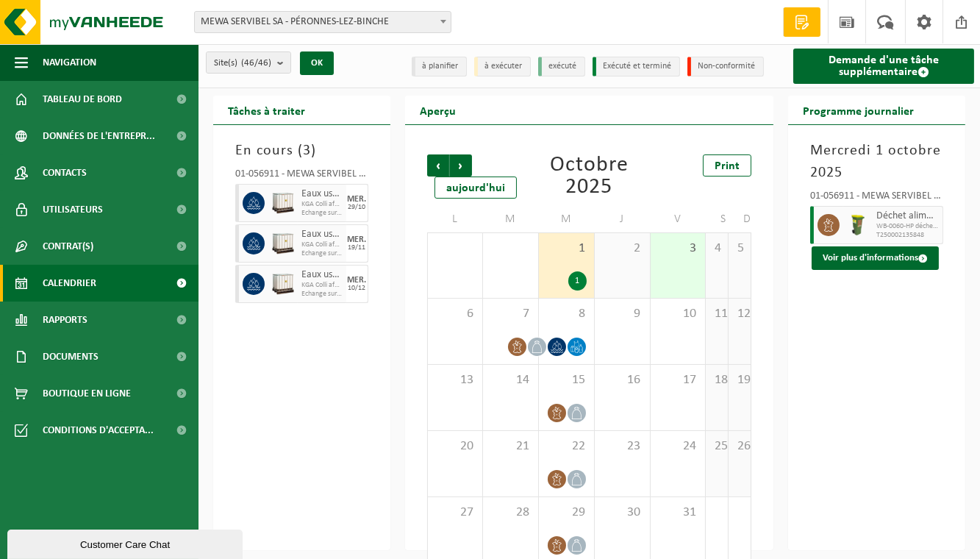 The width and height of the screenshot is (980, 559). I want to click on span: 26, so click(740, 447).